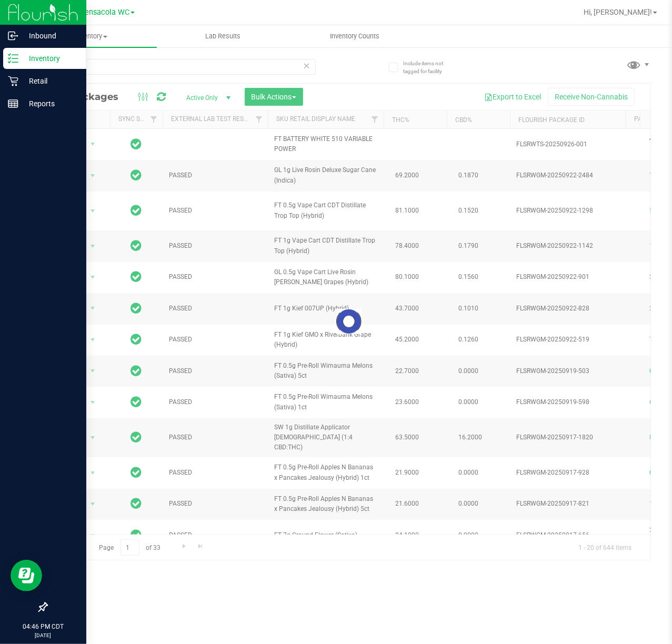 The width and height of the screenshot is (672, 644). What do you see at coordinates (223, 36) in the screenshot?
I see `a: Lab Results` at bounding box center [223, 36].